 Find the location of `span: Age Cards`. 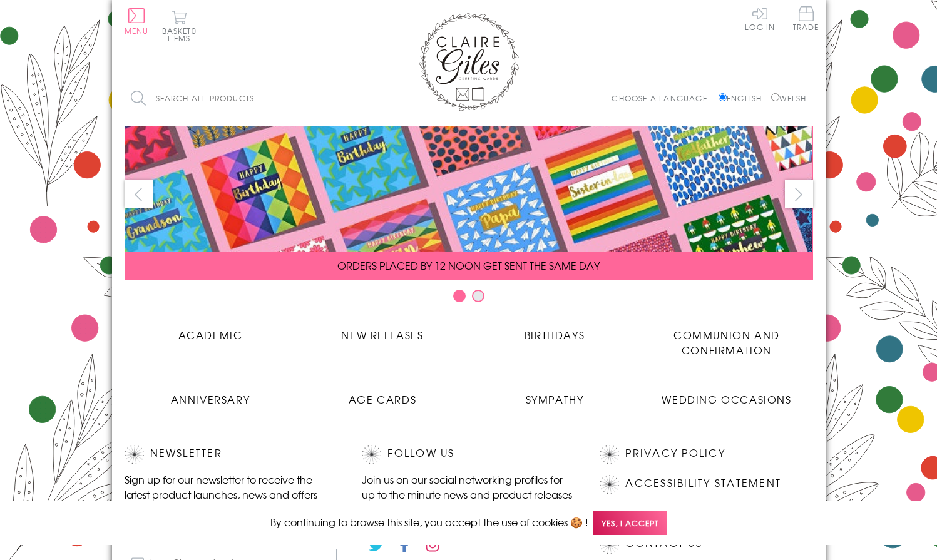

span: Age Cards is located at coordinates (382, 399).